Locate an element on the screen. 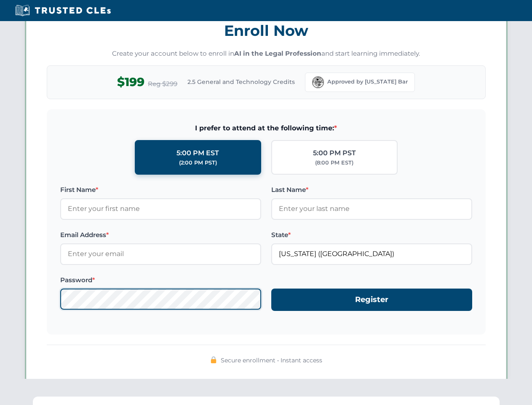 This screenshot has width=532, height=405. div: 5:00 PM EST is located at coordinates (198, 153).